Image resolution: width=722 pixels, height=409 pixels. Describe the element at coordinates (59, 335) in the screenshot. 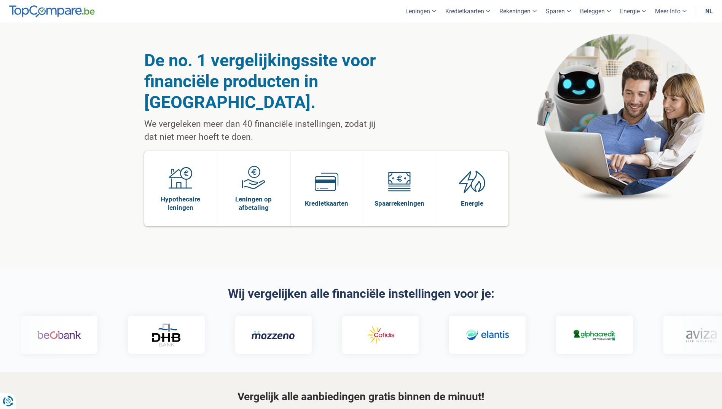

I see `img: Beobank` at that location.